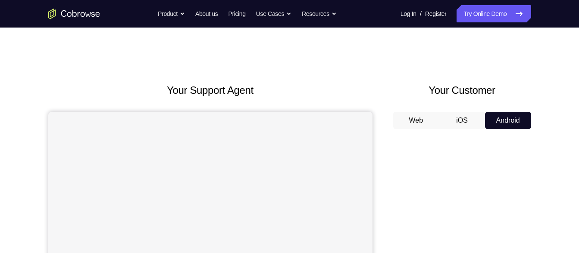 Image resolution: width=579 pixels, height=253 pixels. What do you see at coordinates (274, 14) in the screenshot?
I see `button: Use Cases` at bounding box center [274, 14].